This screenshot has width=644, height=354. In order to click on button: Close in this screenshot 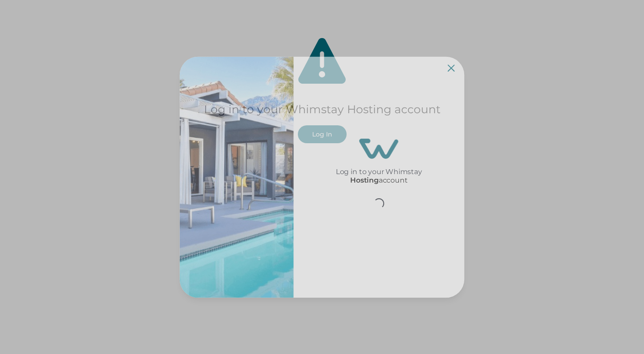, I will do `click(451, 68)`.